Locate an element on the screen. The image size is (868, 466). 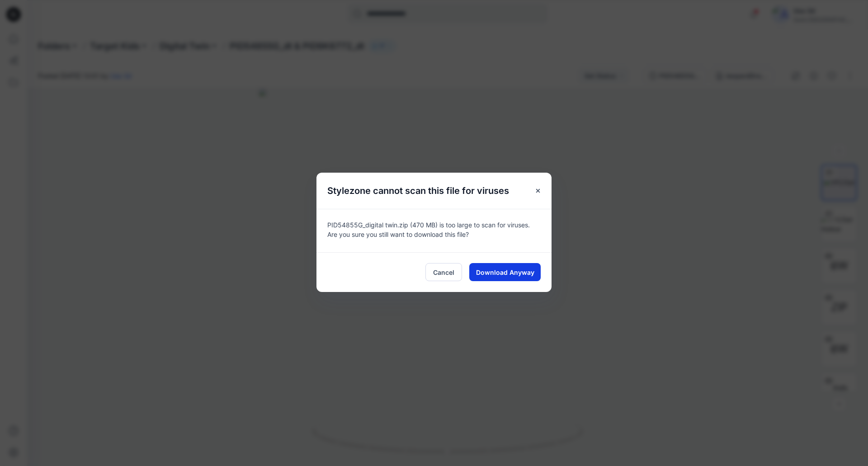
span: Download Anyway is located at coordinates (505, 272).